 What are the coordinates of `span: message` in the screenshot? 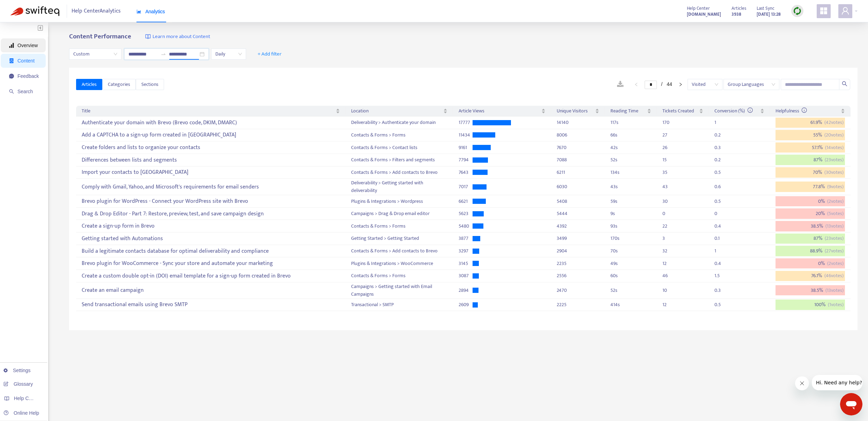 It's located at (12, 76).